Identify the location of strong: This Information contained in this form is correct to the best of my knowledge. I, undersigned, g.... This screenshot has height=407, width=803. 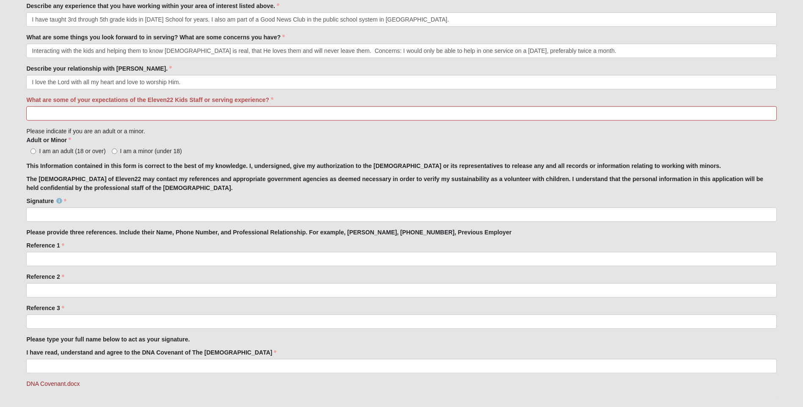
(373, 166).